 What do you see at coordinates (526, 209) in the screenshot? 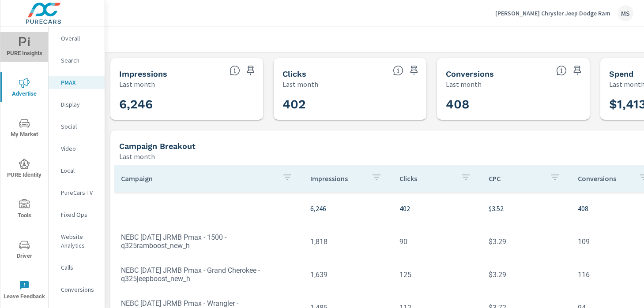
I see `p: $3.52` at bounding box center [526, 209].